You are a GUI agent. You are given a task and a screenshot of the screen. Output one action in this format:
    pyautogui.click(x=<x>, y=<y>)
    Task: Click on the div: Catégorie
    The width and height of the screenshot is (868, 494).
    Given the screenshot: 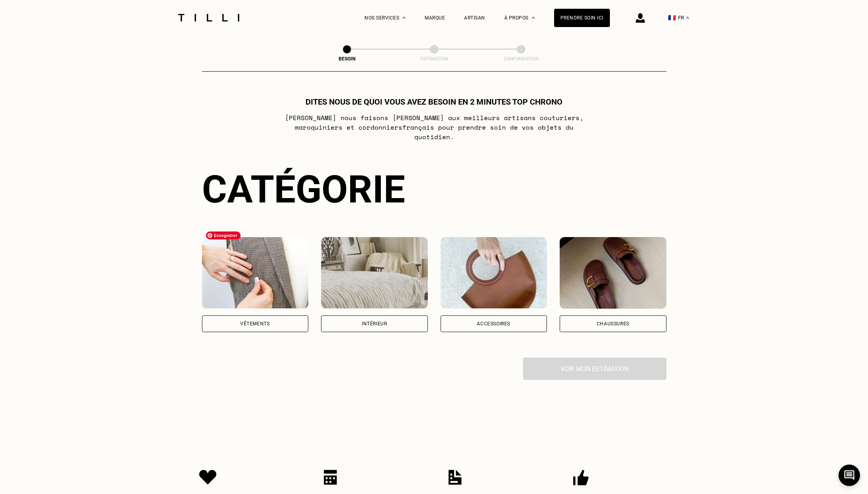 What is the action you would take?
    pyautogui.click(x=434, y=189)
    